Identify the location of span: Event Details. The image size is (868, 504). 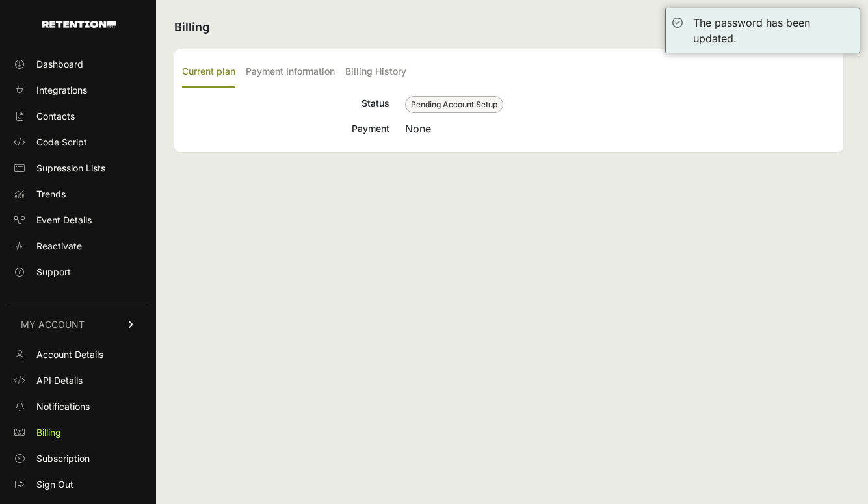
(64, 220).